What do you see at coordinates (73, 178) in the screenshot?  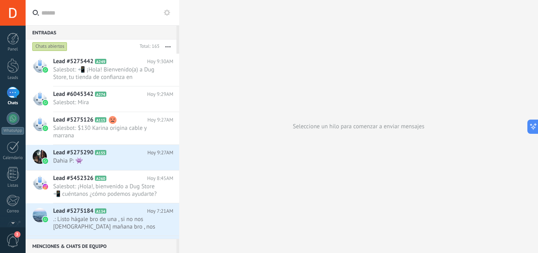 I see `span: Lead #5452326` at bounding box center [73, 178].